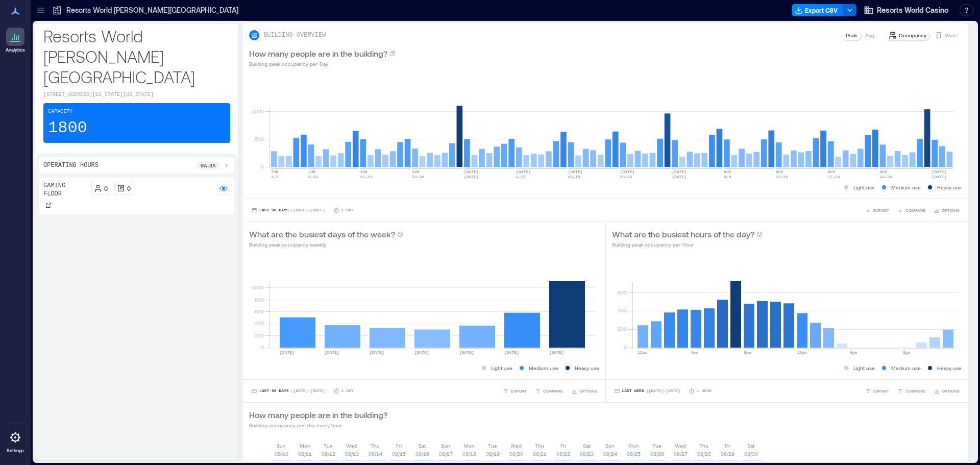 The image size is (980, 465). What do you see at coordinates (574, 177) in the screenshot?
I see `text: 13-19` at bounding box center [574, 177].